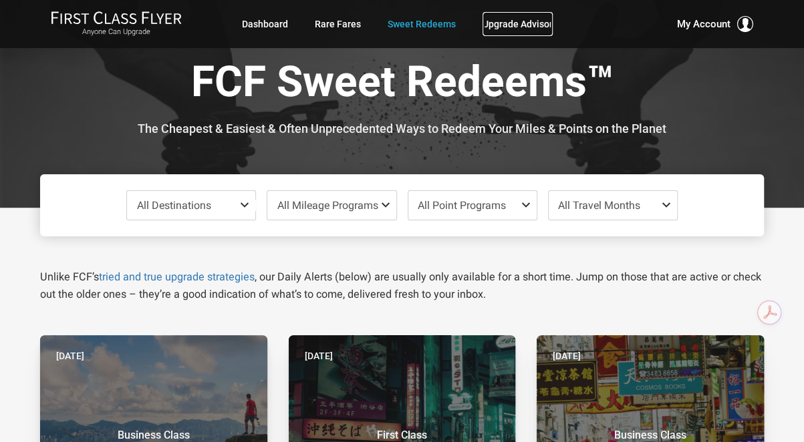 The height and width of the screenshot is (442, 804). What do you see at coordinates (265, 24) in the screenshot?
I see `a: Dashboard` at bounding box center [265, 24].